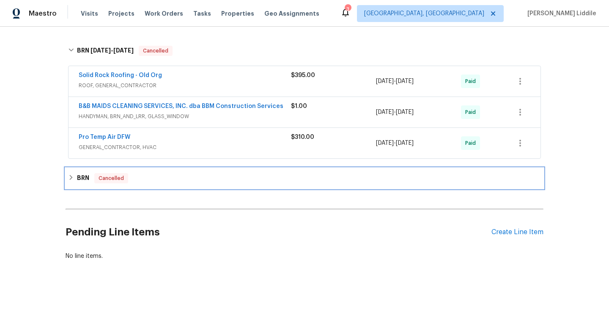 This screenshot has width=609, height=318. What do you see at coordinates (299, 106) in the screenshot?
I see `span: $1.00` at bounding box center [299, 106].